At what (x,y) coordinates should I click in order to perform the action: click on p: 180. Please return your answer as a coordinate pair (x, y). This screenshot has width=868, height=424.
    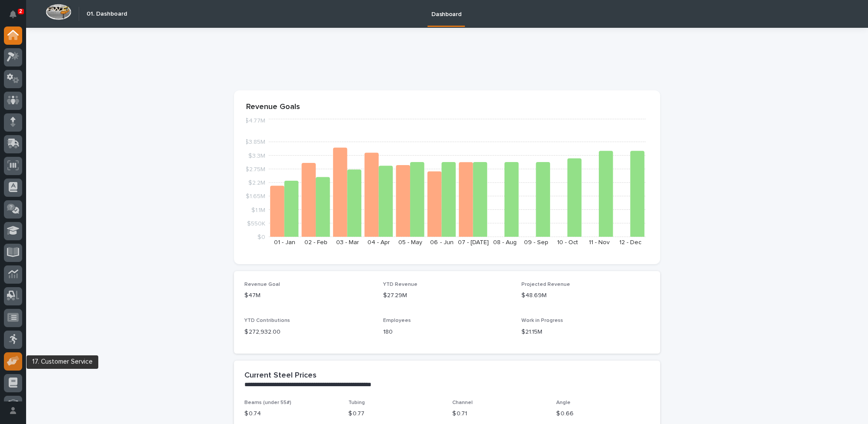
    Looking at the image, I should click on (447, 332).